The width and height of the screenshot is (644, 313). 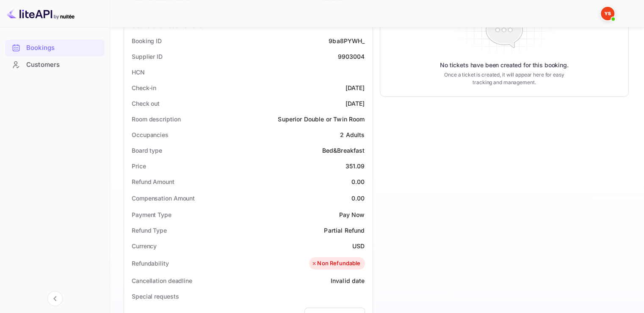 I want to click on div: 9903004, so click(x=351, y=57).